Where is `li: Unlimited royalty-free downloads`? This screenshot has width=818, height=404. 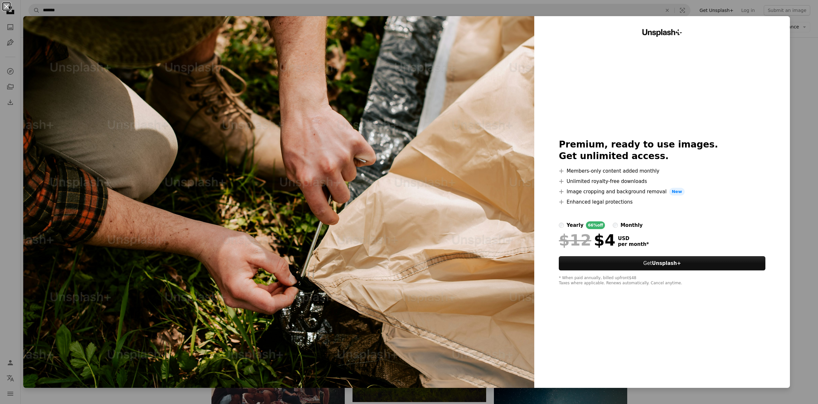 li: Unlimited royalty-free downloads is located at coordinates (662, 181).